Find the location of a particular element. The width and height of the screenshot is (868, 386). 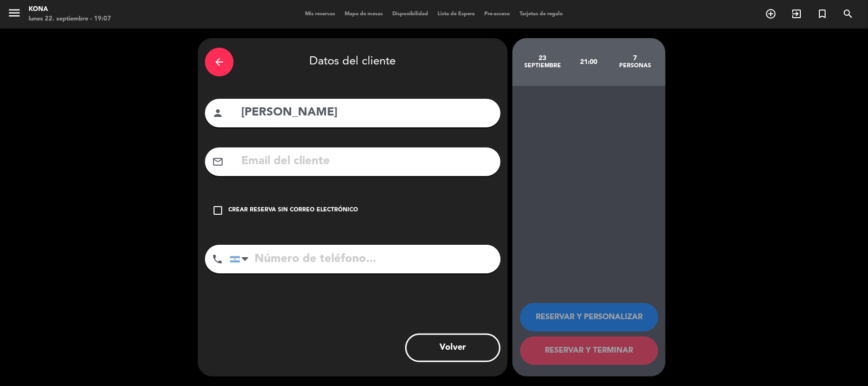

button: RESERVAR Y TERMINAR is located at coordinates (589, 350).